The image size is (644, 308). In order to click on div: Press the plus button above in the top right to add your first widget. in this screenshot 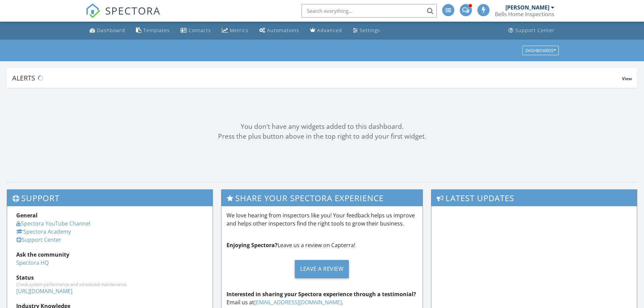, I will do `click(322, 136)`.